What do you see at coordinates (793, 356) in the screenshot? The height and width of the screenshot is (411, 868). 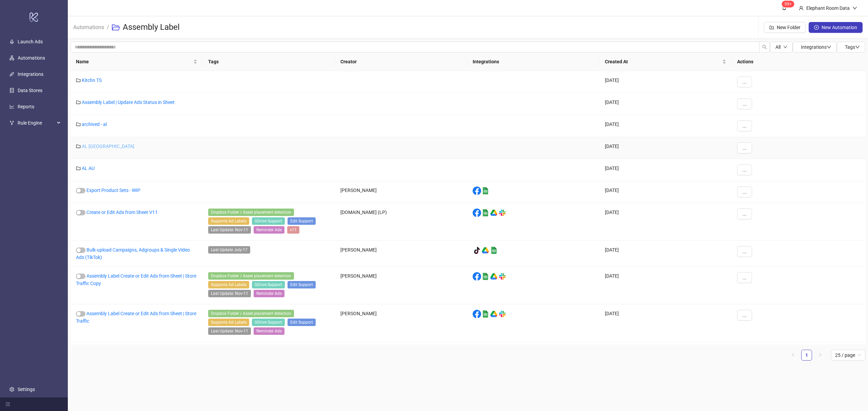 I see `li: Previous Page` at bounding box center [793, 356].